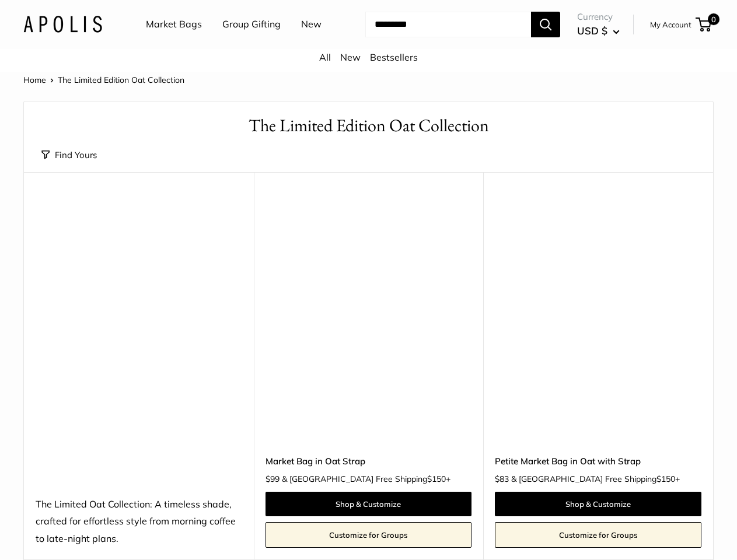  I want to click on span: $99, so click(273, 479).